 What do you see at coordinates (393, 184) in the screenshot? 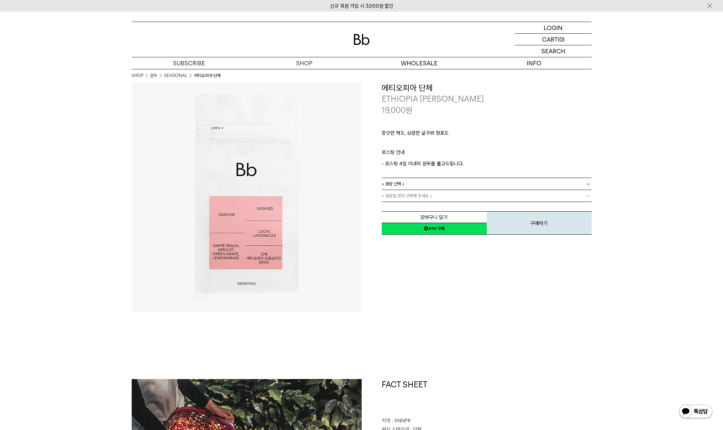
I see `span: = 용량 선택 =` at bounding box center [393, 184].